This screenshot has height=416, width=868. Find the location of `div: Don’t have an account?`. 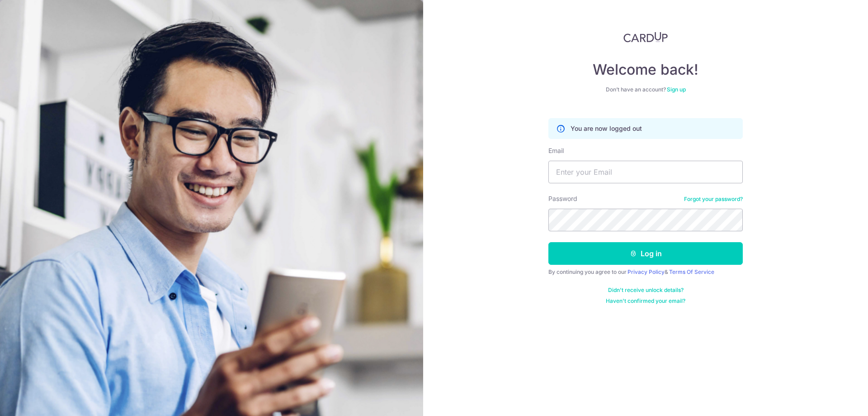

div: Don’t have an account? is located at coordinates (645, 90).